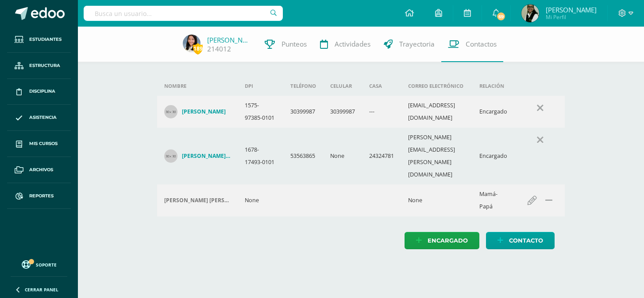  What do you see at coordinates (39, 170) in the screenshot?
I see `a: Archivos` at bounding box center [39, 170].